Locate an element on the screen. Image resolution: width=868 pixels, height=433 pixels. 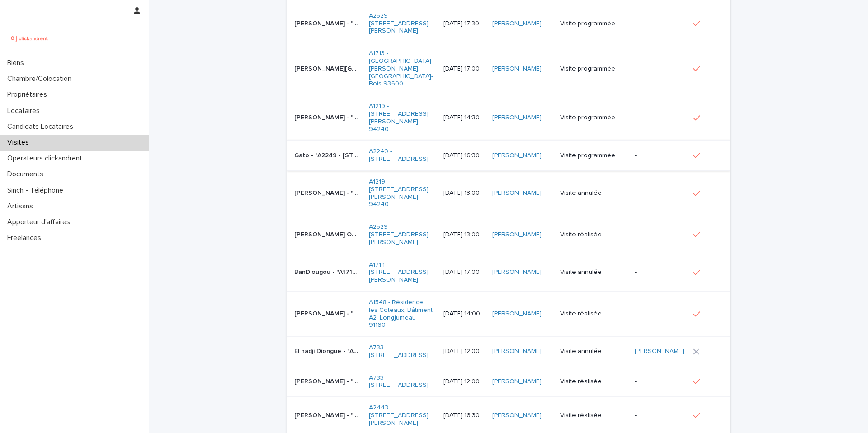
p: Clément Lagnier - "A1219 - 32 avenue Jules Gravereaux, L'Haÿ-les-Roses 94240" is located at coordinates (327, 192).